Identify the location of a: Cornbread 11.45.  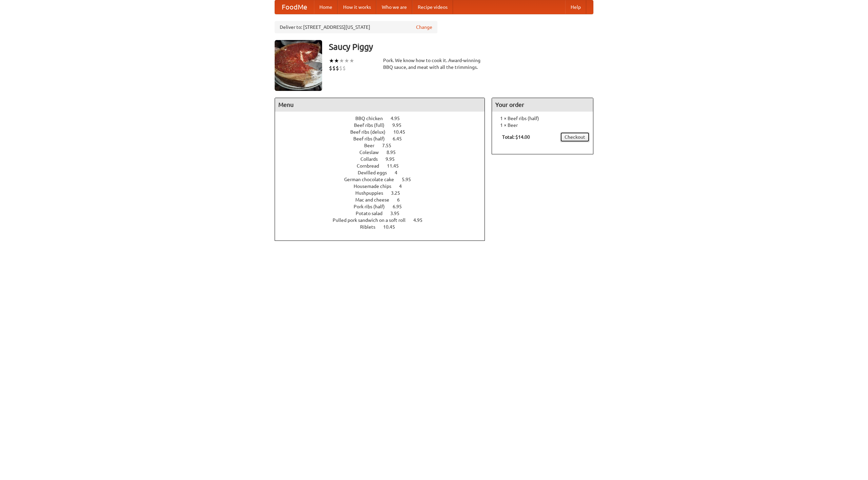
(384, 166).